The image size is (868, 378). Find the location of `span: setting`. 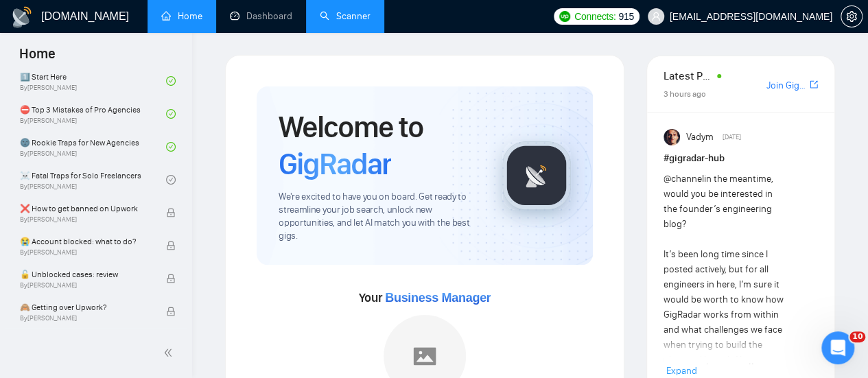

span: setting is located at coordinates (851, 17).